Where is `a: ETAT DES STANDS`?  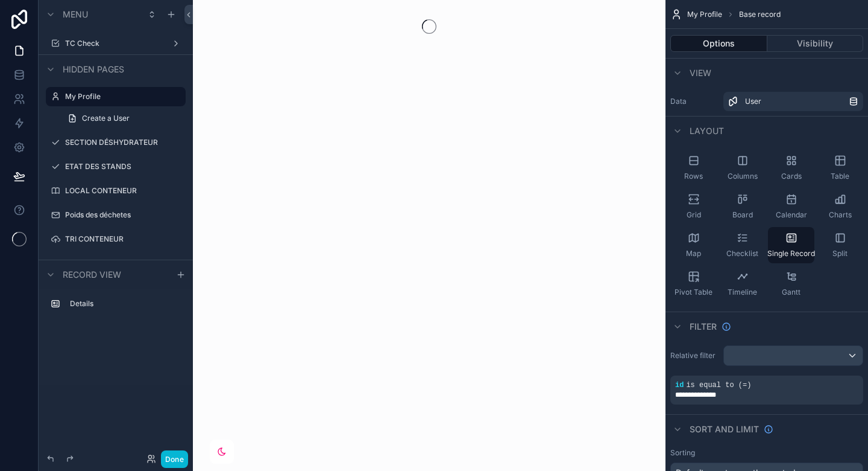
a: ETAT DES STANDS is located at coordinates (124, 167).